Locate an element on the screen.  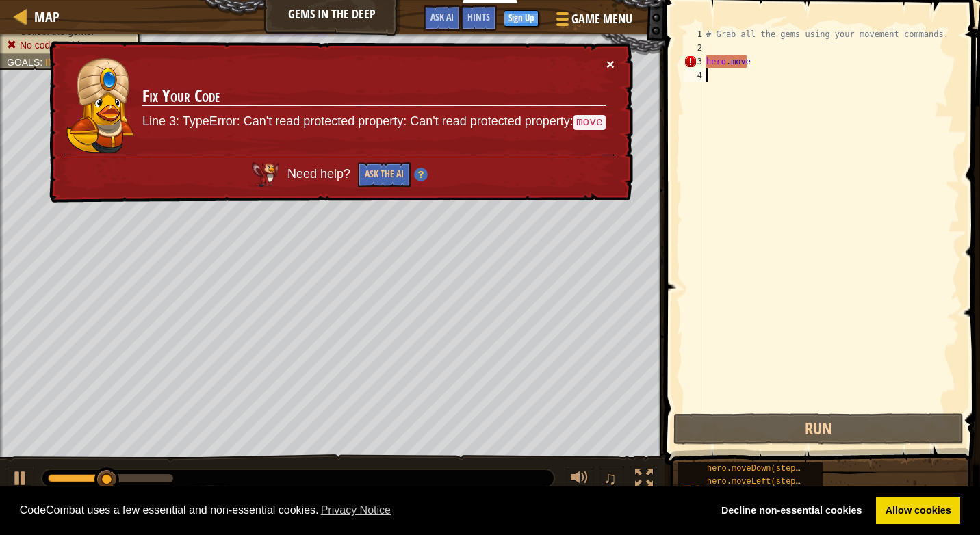
button: Ctrl + P: Play is located at coordinates (21, 479).